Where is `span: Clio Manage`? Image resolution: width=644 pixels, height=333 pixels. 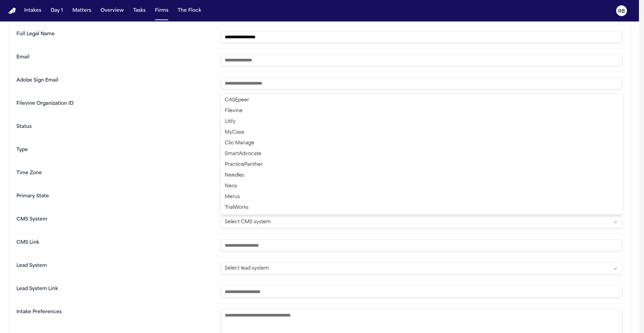
span: Clio Manage is located at coordinates (240, 143).